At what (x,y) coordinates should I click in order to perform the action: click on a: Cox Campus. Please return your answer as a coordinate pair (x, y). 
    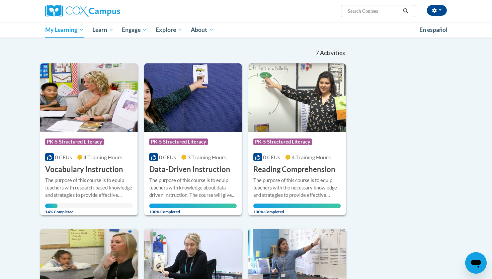
    Looking at the image, I should click on (109, 11).